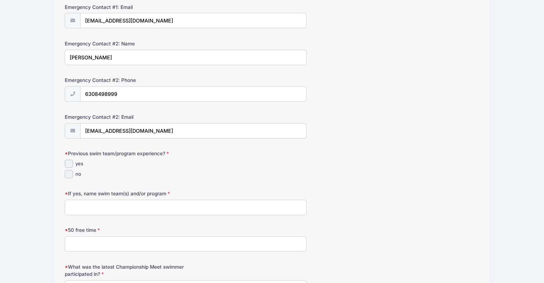  What do you see at coordinates (134, 270) in the screenshot?
I see `label: What was the latest Championship Meet swimmer participated in?` at bounding box center [134, 270].